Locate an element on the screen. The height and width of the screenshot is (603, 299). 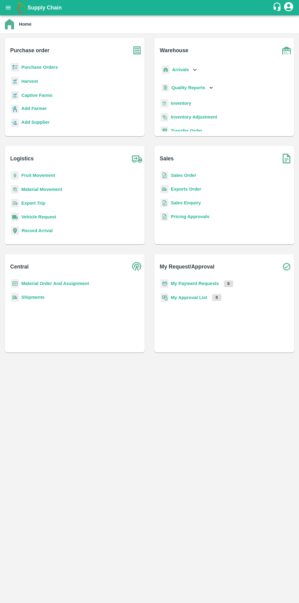
a: Transfer Order is located at coordinates (187, 131).